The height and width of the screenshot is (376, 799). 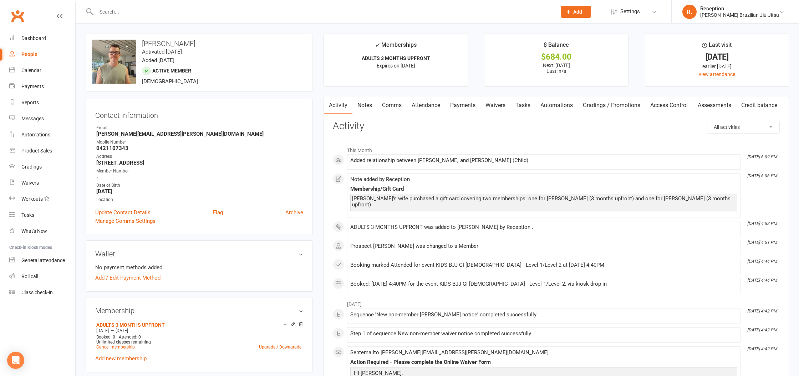 I want to click on div: People, so click(x=29, y=54).